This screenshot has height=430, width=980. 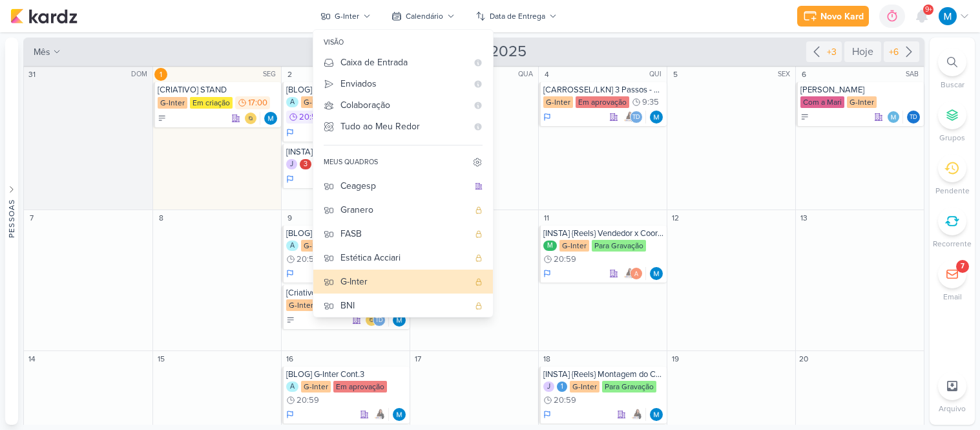 What do you see at coordinates (863, 51) in the screenshot?
I see `div: Hoje` at bounding box center [863, 51].